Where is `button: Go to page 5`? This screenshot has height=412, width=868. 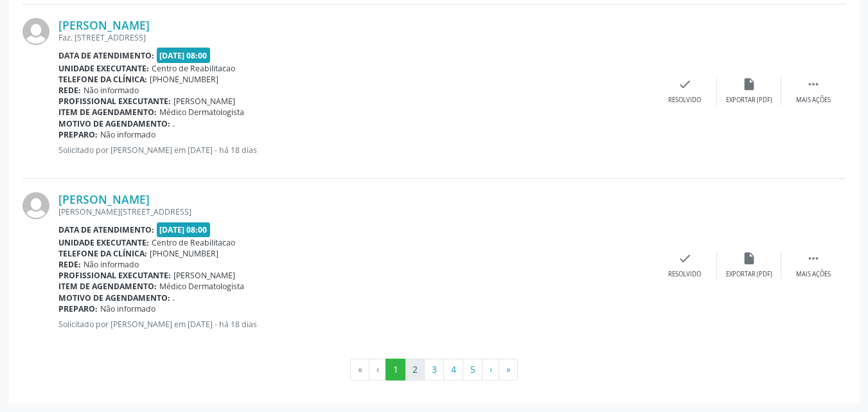
button: Go to page 5 is located at coordinates (472, 369).